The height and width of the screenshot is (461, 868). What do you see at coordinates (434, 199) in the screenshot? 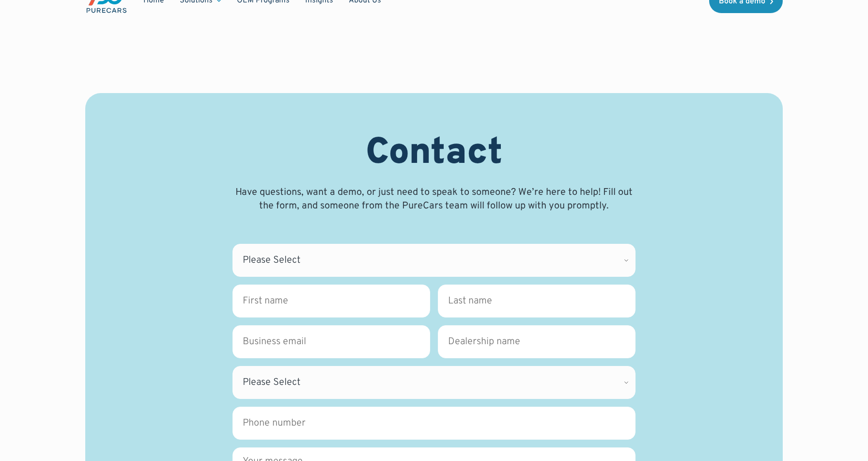
I see `p: Have questions, want a demo, or just need to speak to someone? We’re here to help! Fill out the f...` at bounding box center [434, 199].